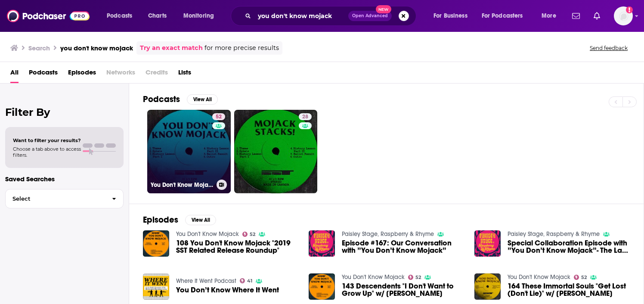 The image size is (644, 304). Describe the element at coordinates (549, 16) in the screenshot. I see `span: More` at that location.